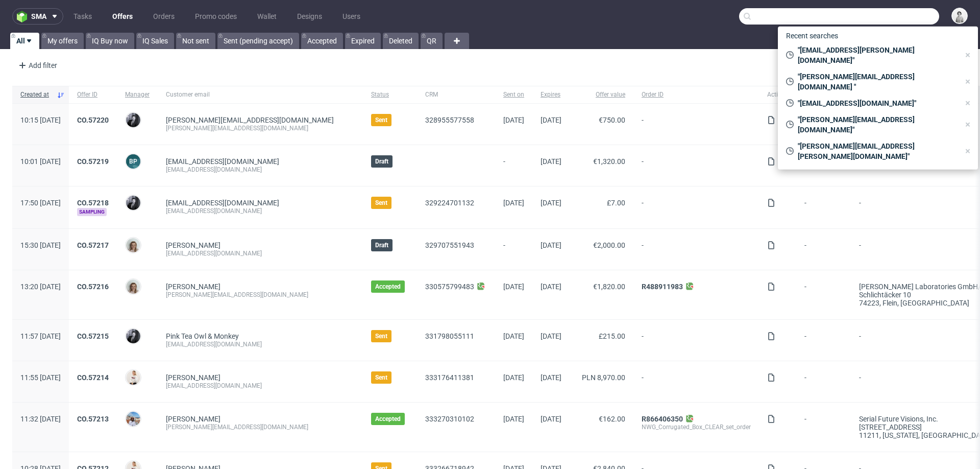  Describe the element at coordinates (609, 245) in the screenshot. I see `span: €2,000.00` at that location.